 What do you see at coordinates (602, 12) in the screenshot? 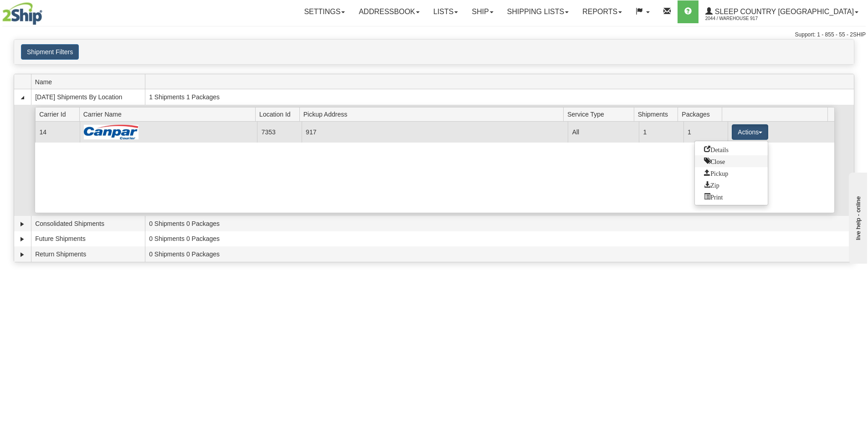
I see `a: Reports` at bounding box center [602, 12].